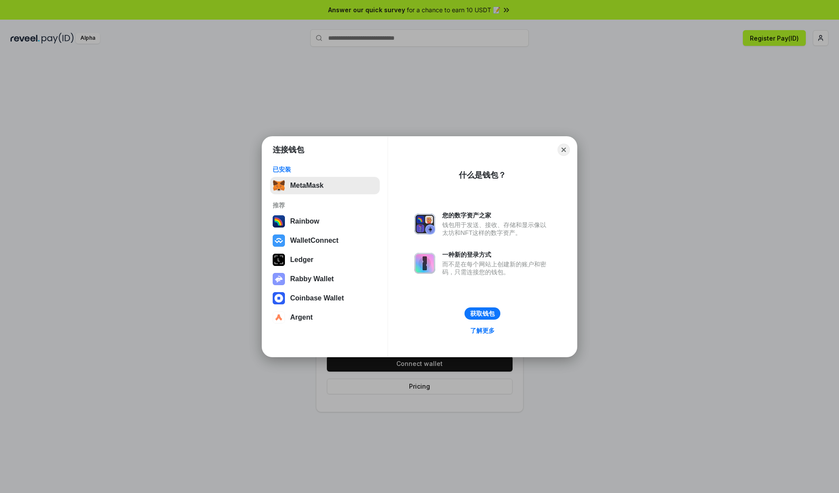  What do you see at coordinates (325, 186) in the screenshot?
I see `button: MetaMask` at bounding box center [325, 186].